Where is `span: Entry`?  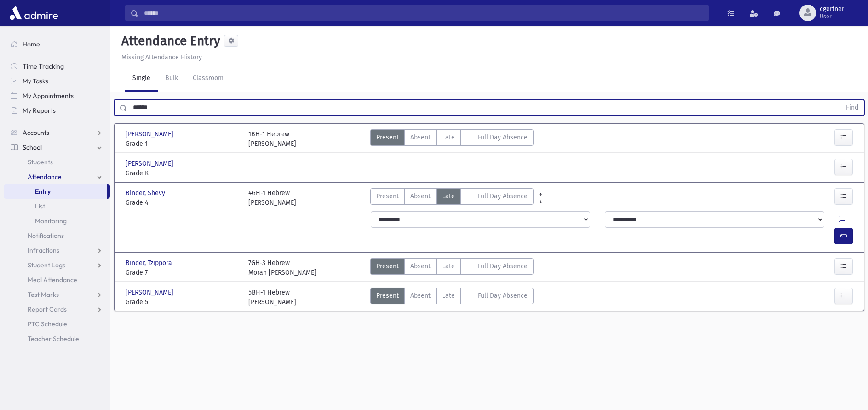
span: Entry is located at coordinates (42, 191).